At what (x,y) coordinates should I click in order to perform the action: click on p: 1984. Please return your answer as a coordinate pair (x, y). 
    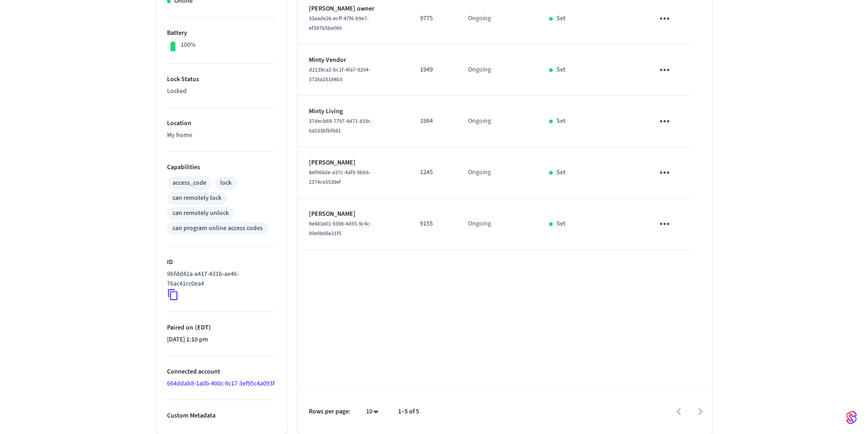
    Looking at the image, I should click on (433, 121).